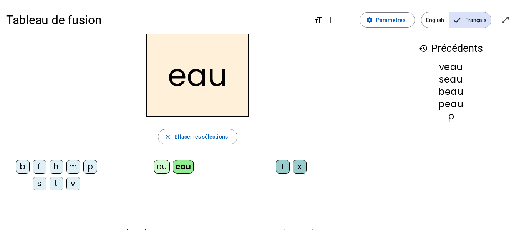  What do you see at coordinates (162, 167) in the screenshot?
I see `div: au` at bounding box center [162, 167].